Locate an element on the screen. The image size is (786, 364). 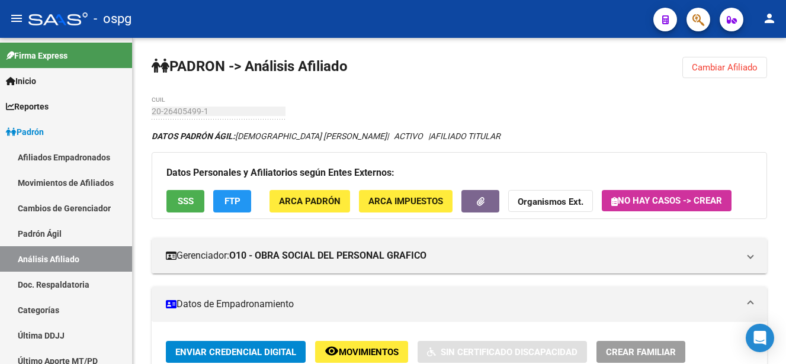
i: | ACTIVO | is located at coordinates (326, 136).